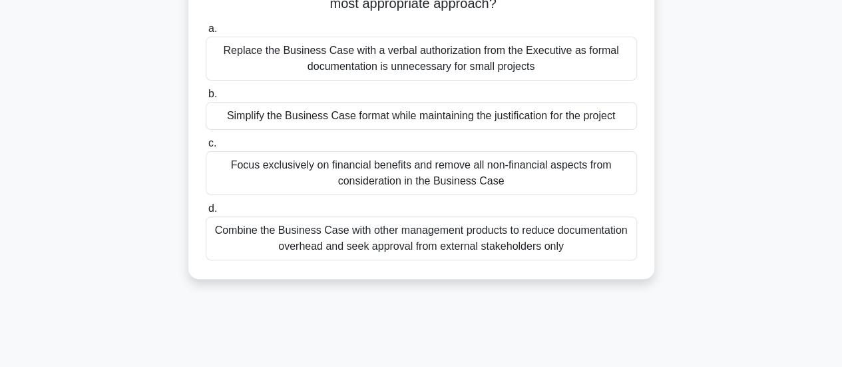 Image resolution: width=842 pixels, height=367 pixels. Describe the element at coordinates (421, 116) in the screenshot. I see `div: Simplify the Business Case format while maintaining the justification for the project` at that location.